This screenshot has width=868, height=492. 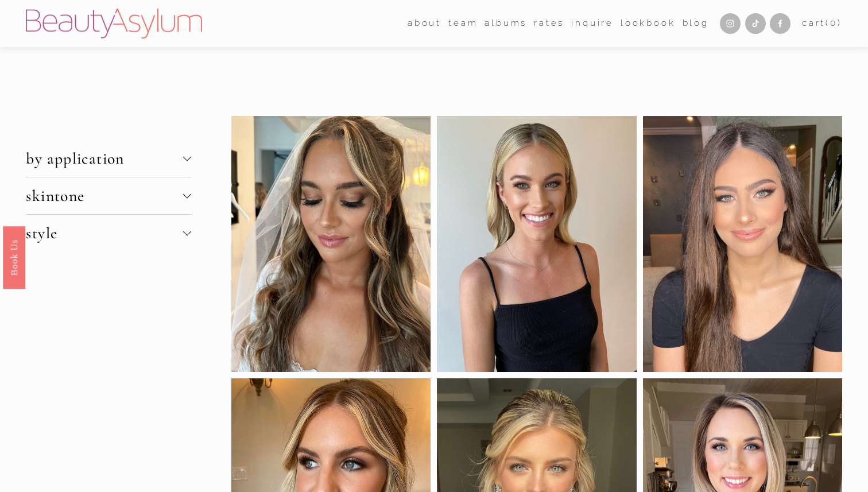 I want to click on a: Rates, so click(x=549, y=23).